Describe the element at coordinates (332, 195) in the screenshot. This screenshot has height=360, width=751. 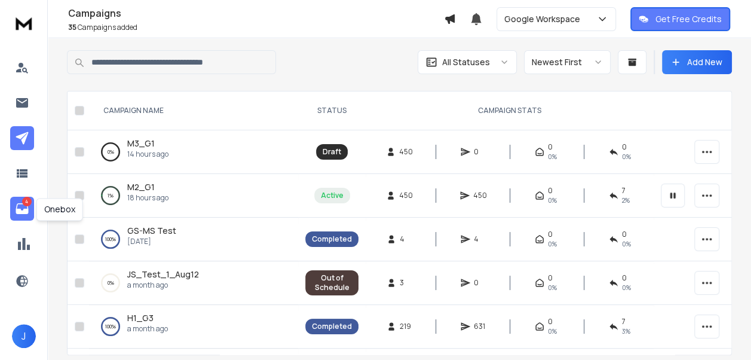
I see `div: Active` at that location.